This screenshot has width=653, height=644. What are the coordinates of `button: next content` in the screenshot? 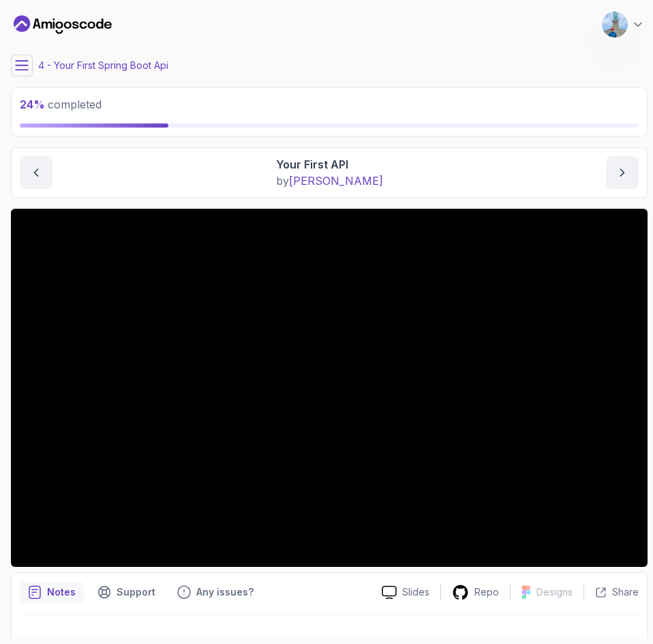 It's located at (623, 173).